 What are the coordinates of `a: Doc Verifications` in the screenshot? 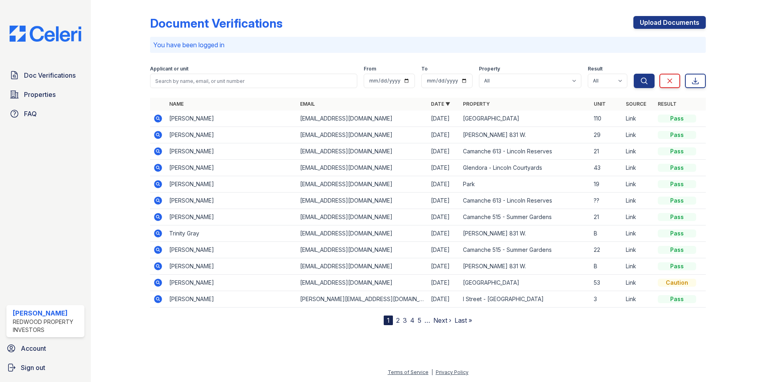 It's located at (45, 75).